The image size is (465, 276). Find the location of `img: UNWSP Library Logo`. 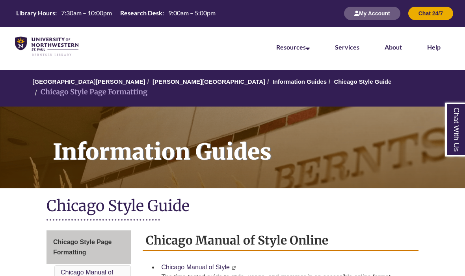

img: UNWSP Library Logo is located at coordinates (46, 46).